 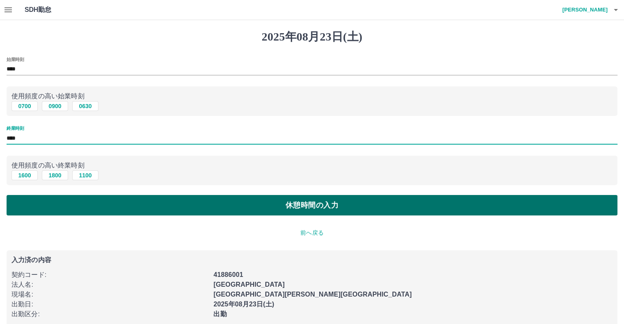 What do you see at coordinates (85, 175) in the screenshot?
I see `button: 1100` at bounding box center [85, 175].